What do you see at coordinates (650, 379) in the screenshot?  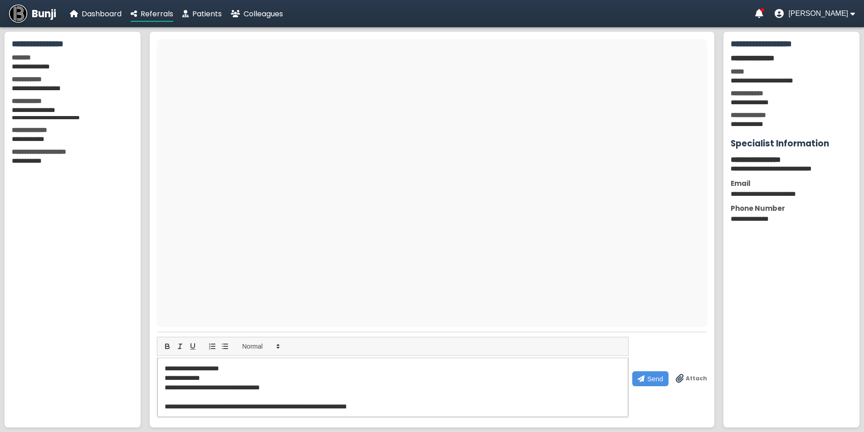 I see `button: Send` at bounding box center [650, 379].